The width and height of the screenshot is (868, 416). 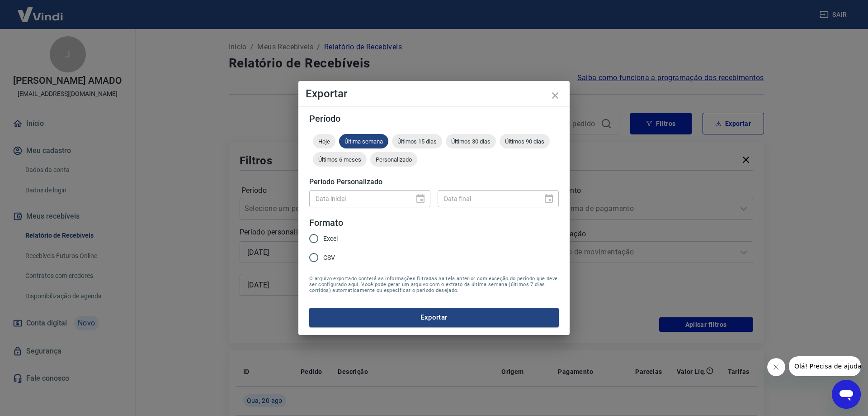 What do you see at coordinates (434, 94) in the screenshot?
I see `h4: Exportar` at bounding box center [434, 94].